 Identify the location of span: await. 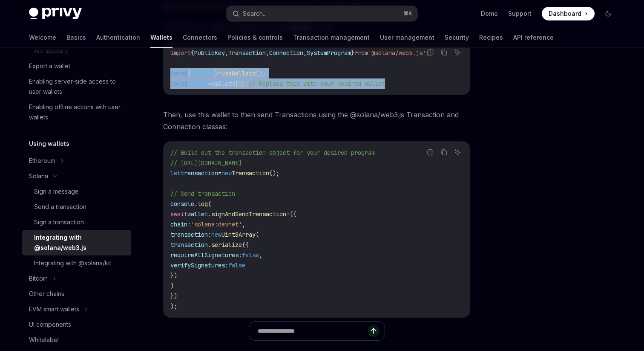
(179, 214).